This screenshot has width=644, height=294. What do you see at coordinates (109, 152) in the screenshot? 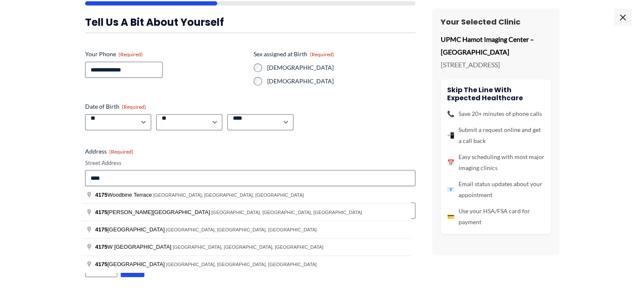
I see `legend: Address` at bounding box center [109, 152].